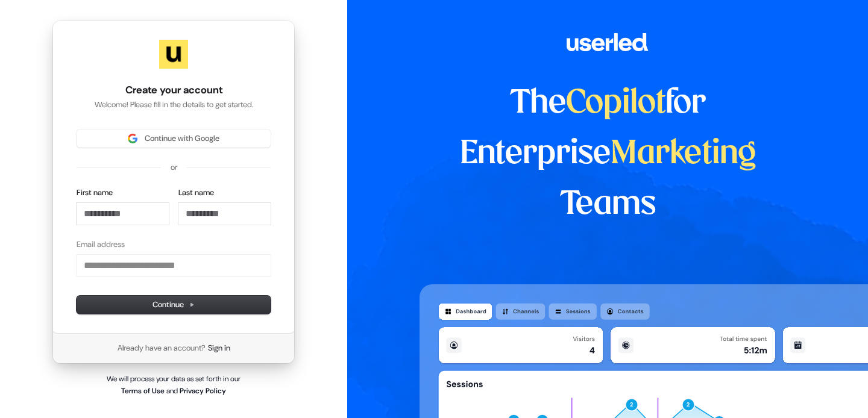  What do you see at coordinates (173, 105) in the screenshot?
I see `p: Welcome! Please fill in the details to get started.` at bounding box center [173, 105].